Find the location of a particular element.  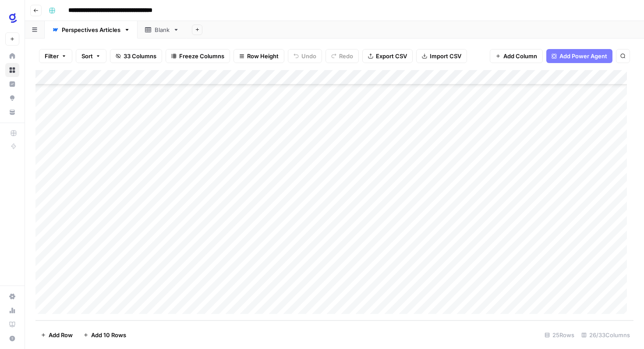

button: Add Column is located at coordinates (516, 56).